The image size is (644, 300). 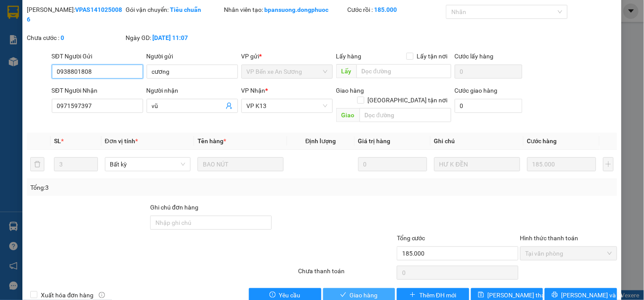 What do you see at coordinates (139, 188) in the screenshot?
I see `div: Tổng: 3` at bounding box center [139, 188].